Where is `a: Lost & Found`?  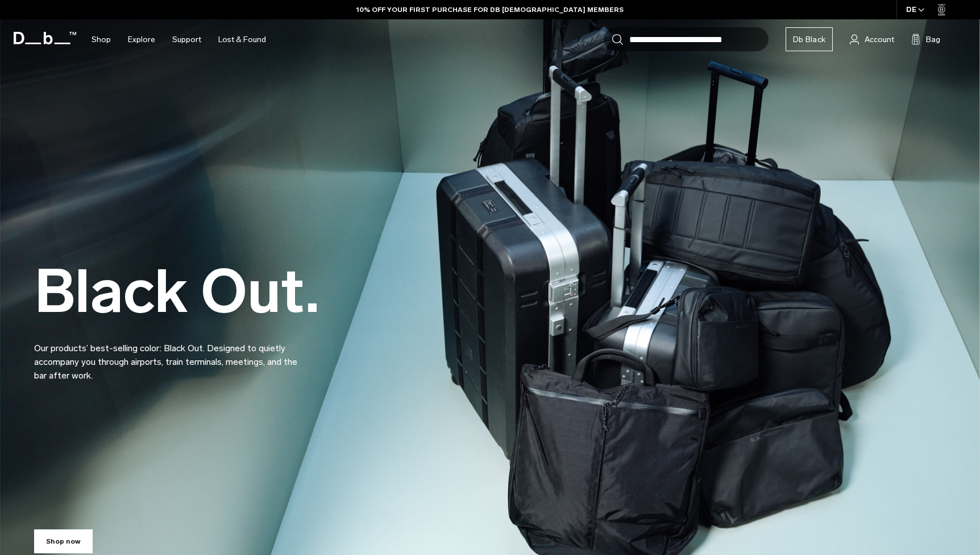 a: Lost & Found is located at coordinates (242, 39).